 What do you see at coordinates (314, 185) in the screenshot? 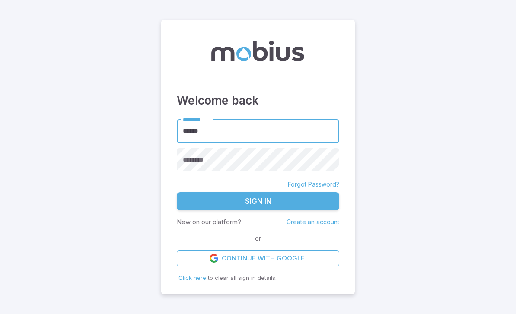
I see `a: Forgot Password?` at bounding box center [314, 185].